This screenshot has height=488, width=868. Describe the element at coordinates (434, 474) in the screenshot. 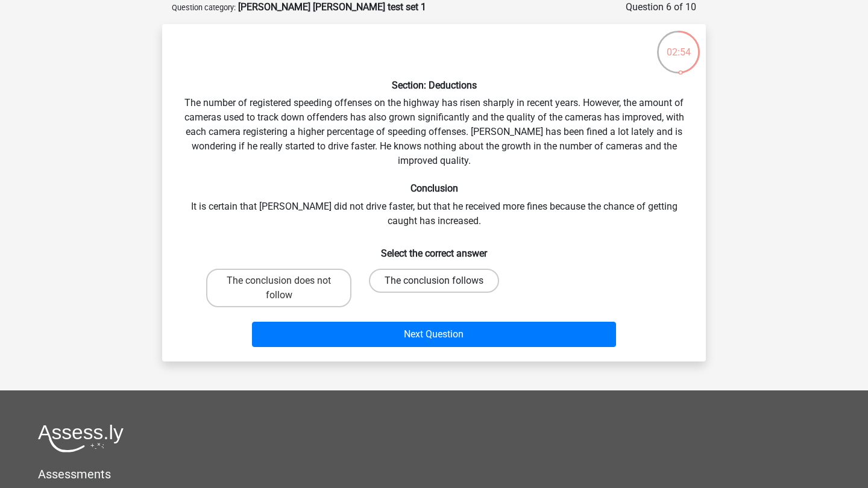

I see `h5: Assessments` at that location.